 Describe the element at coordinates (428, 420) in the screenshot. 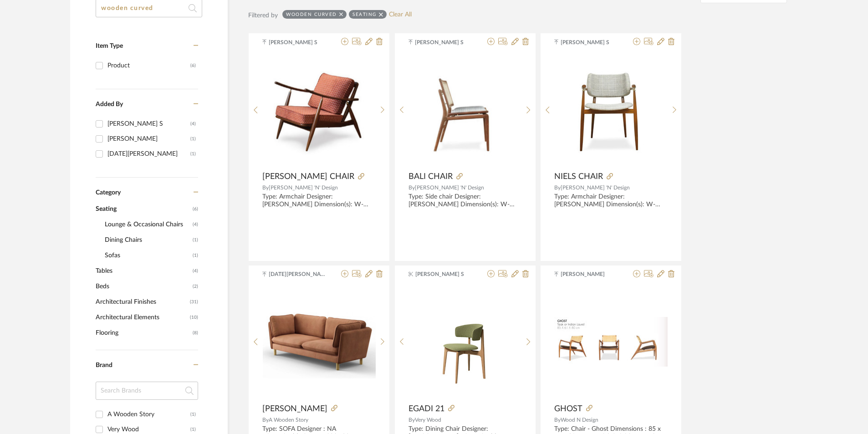

I see `span: Very Wood` at that location.